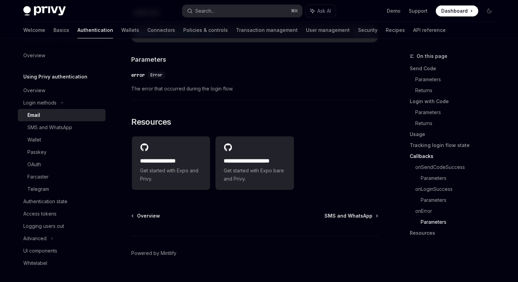 Image resolution: width=518 pixels, height=282 pixels. What do you see at coordinates (395, 30) in the screenshot?
I see `a: Recipes` at bounding box center [395, 30].